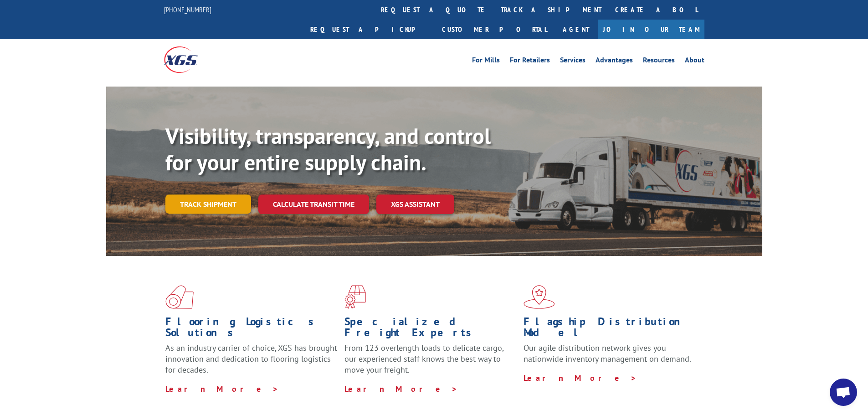 This screenshot has width=868, height=415. What do you see at coordinates (431, 363) in the screenshot?
I see `p: From 123 overlength loads to delicate cargo, our experienced staff knows the best way to move you...` at bounding box center [431, 363].